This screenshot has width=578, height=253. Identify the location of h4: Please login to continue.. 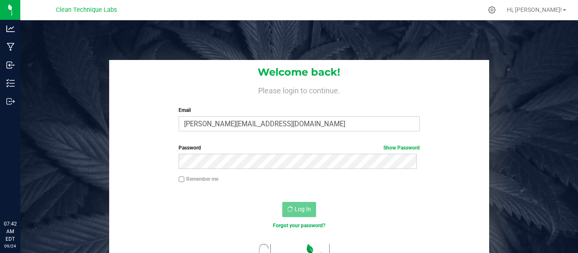
(299, 90).